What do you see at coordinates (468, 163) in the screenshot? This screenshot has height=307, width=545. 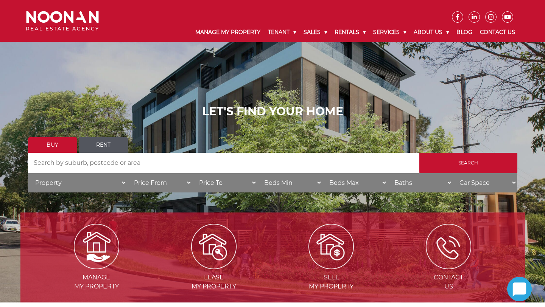 I see `input: Search` at bounding box center [468, 163].